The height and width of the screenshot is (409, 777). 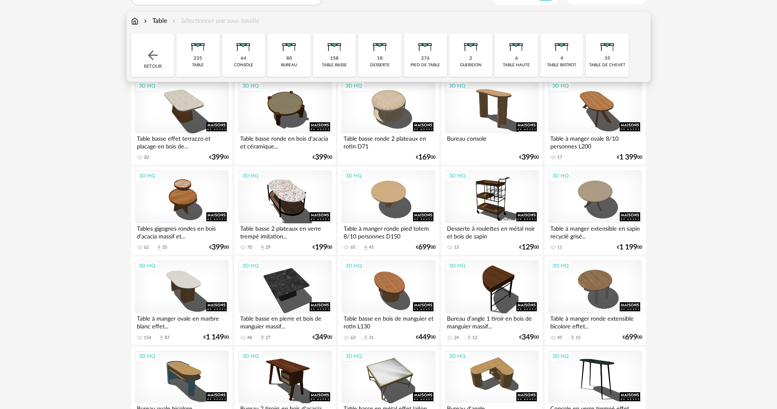 I want to click on a: 3D HQ Table basse en pierre et bois de manguier massif... 48 Download icon 27 €34900, so click(x=285, y=300).